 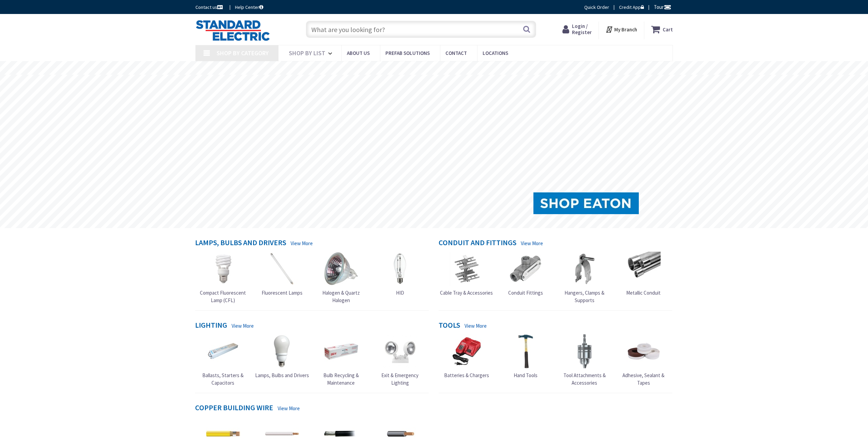 I want to click on span: Contact, so click(x=456, y=53).